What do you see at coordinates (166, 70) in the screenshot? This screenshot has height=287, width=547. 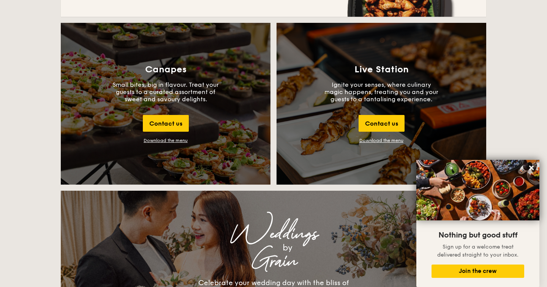 I see `h3: Canapes` at bounding box center [166, 70].